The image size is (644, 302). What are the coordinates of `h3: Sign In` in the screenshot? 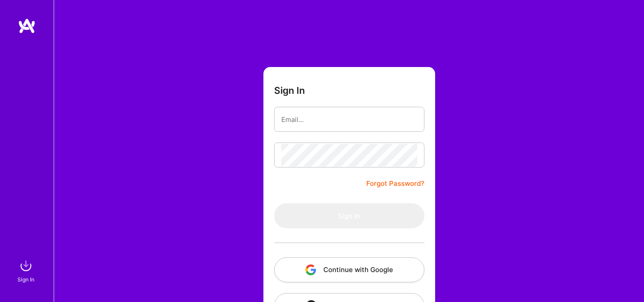 It's located at (289, 90).